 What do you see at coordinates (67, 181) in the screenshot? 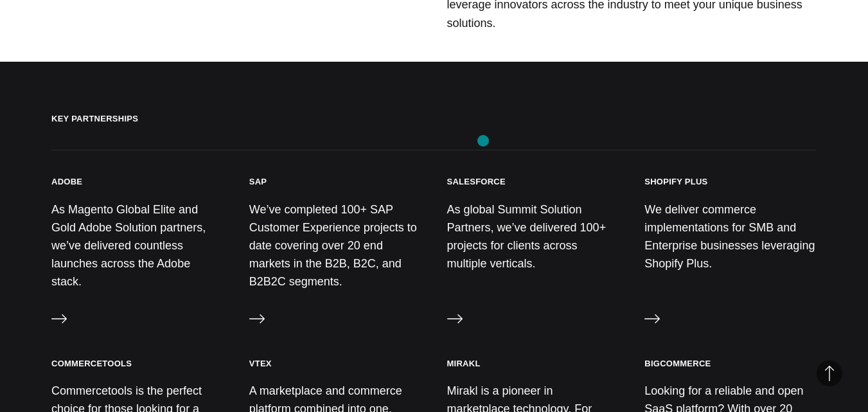
I see `h3: Adobe` at bounding box center [67, 181].